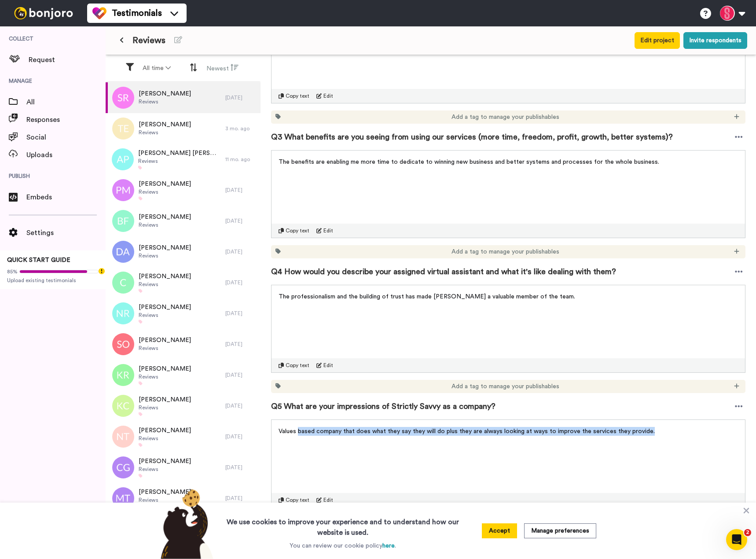 The image size is (756, 559). I want to click on div: 3 mo. ago, so click(241, 128).